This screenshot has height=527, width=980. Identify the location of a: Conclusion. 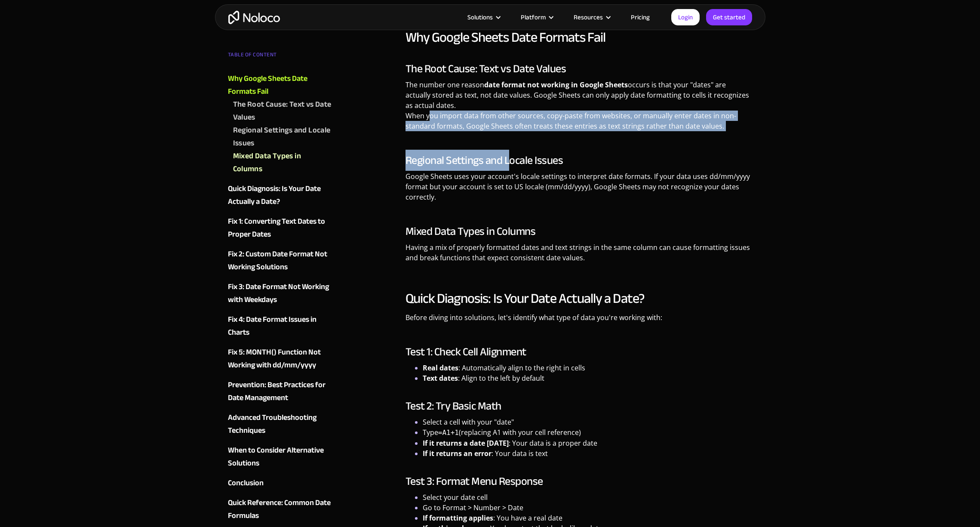
(280, 483).